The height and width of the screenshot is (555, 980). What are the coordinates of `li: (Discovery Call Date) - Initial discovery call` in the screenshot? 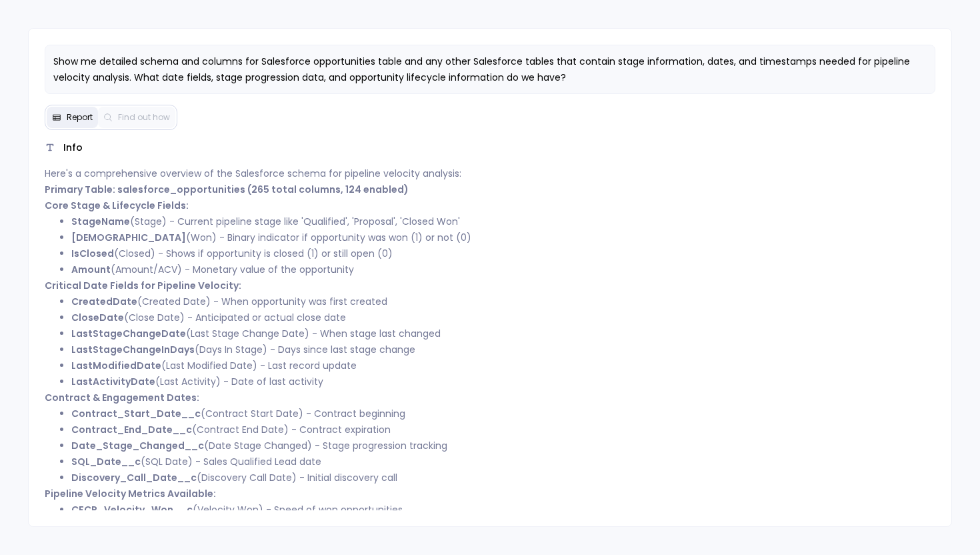 It's located at (504, 477).